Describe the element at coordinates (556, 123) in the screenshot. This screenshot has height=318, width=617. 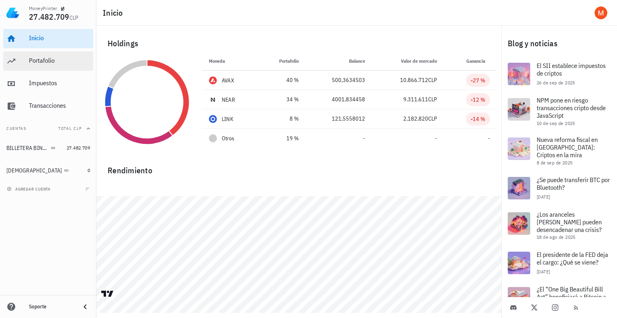
I see `span: 10 de sep de 2025` at that location.